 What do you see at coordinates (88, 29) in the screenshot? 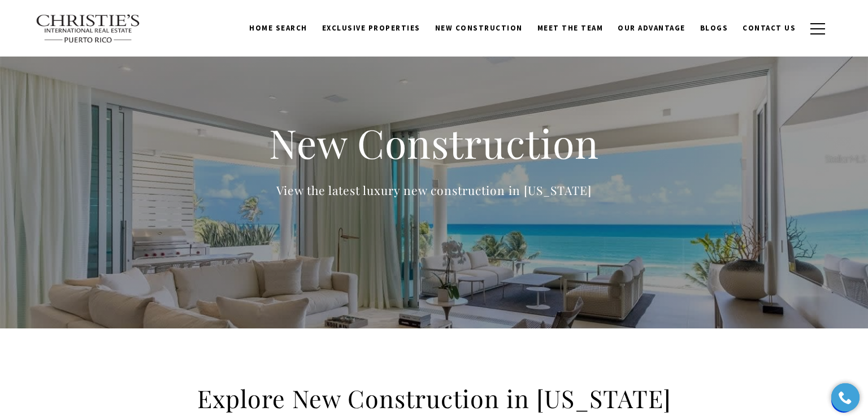
I see `img: Christie's International Real Estate text transparent background` at bounding box center [88, 29].